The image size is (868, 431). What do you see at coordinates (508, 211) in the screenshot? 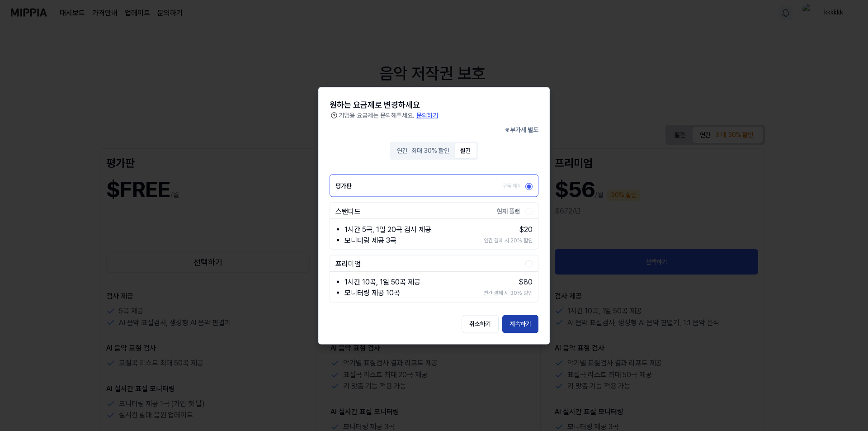
I see `div: 현재 플랜` at bounding box center [508, 211].